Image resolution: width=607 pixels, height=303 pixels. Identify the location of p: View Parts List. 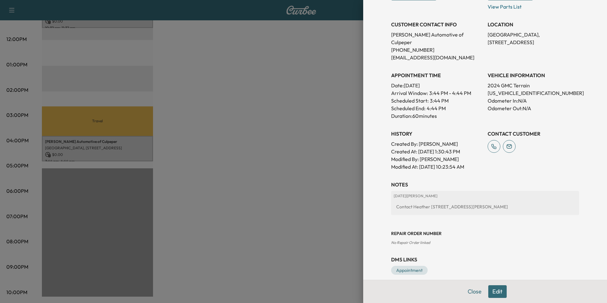
(533, 5).